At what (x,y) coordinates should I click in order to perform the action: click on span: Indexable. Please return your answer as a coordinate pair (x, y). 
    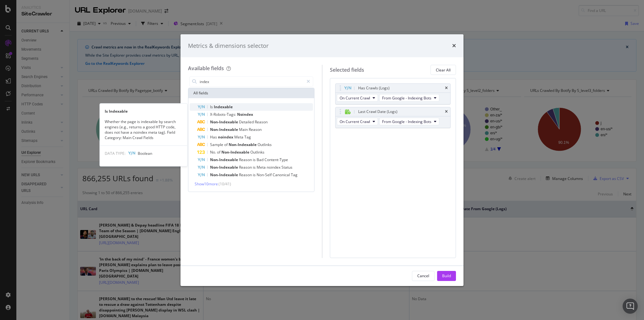
    Looking at the image, I should click on (223, 107).